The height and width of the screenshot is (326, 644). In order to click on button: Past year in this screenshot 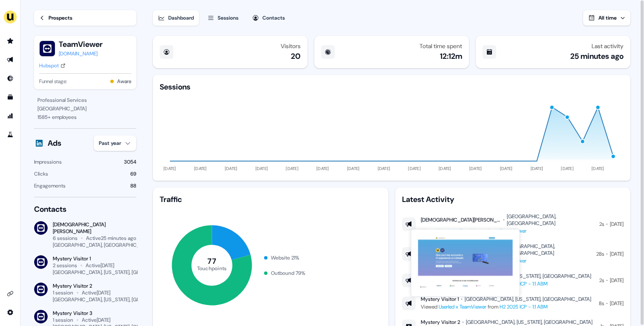, I will do `click(115, 143)`.